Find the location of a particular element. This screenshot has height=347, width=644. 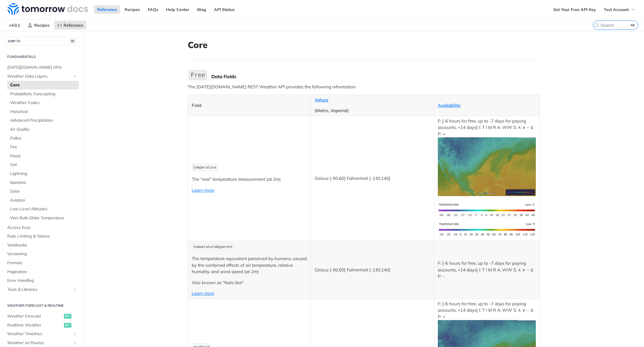

h1: Core is located at coordinates (364, 45).